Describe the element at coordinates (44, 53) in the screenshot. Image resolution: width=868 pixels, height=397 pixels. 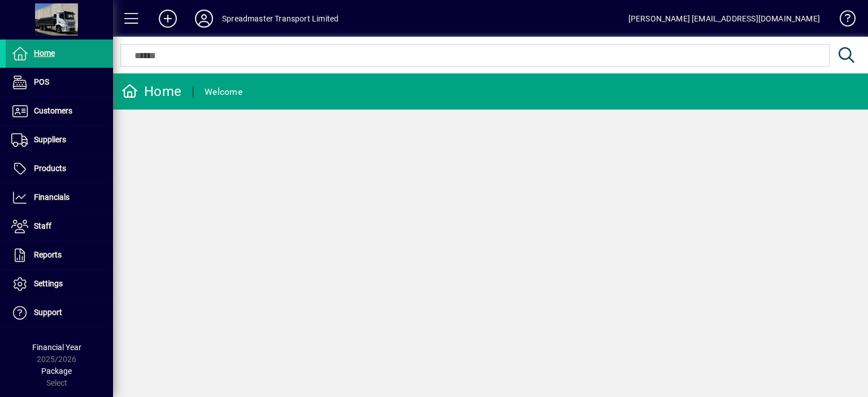
I see `span: Home` at that location.